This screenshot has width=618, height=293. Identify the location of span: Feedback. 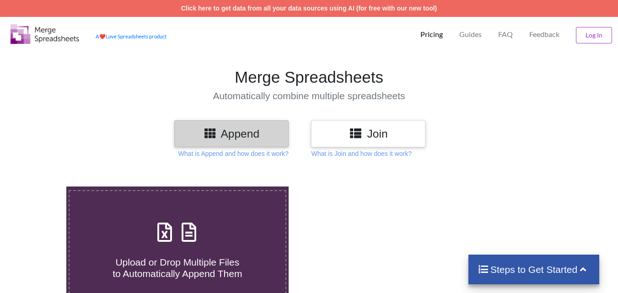
(545, 34).